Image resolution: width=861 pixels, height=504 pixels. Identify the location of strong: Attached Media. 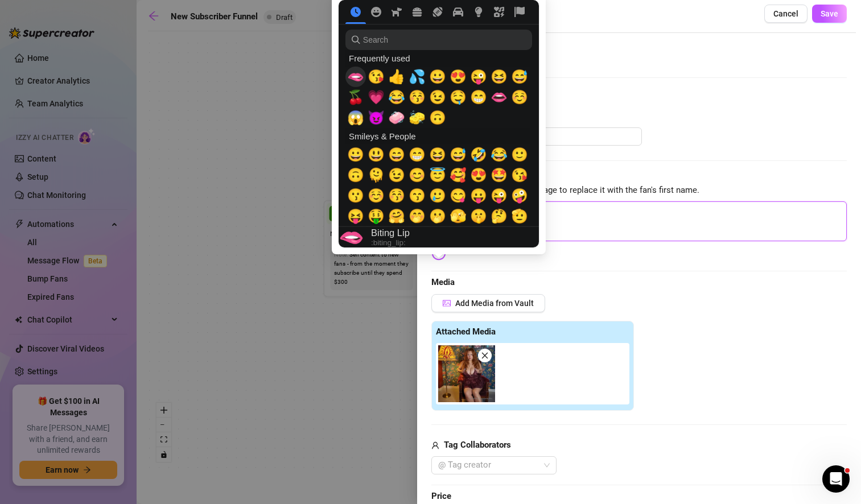
(466, 332).